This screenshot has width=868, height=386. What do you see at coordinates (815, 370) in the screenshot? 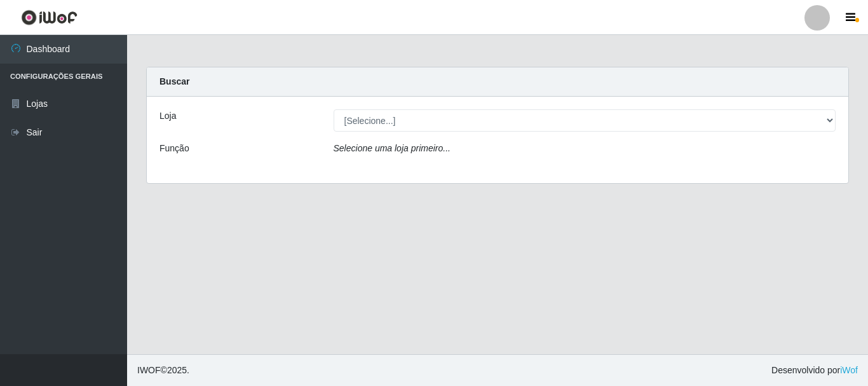
I see `span: Desenvolvido por` at bounding box center [815, 370].